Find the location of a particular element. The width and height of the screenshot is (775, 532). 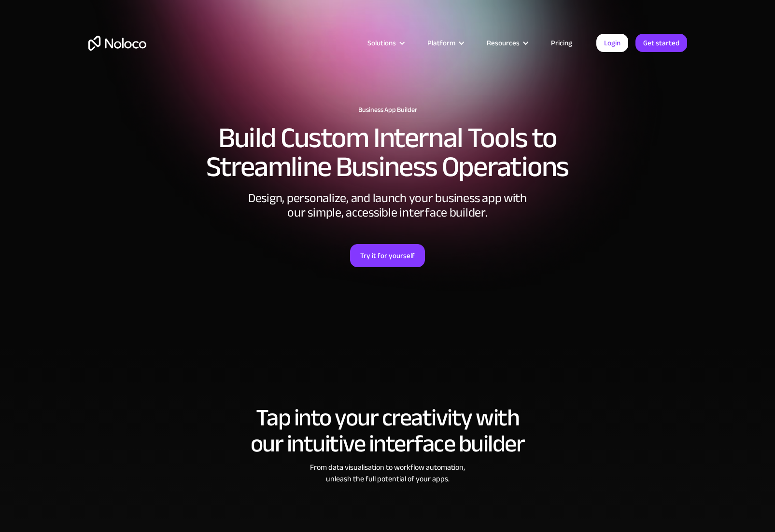

h2: Tap into your creativity with our intuitive interface builder is located at coordinates (388, 431).